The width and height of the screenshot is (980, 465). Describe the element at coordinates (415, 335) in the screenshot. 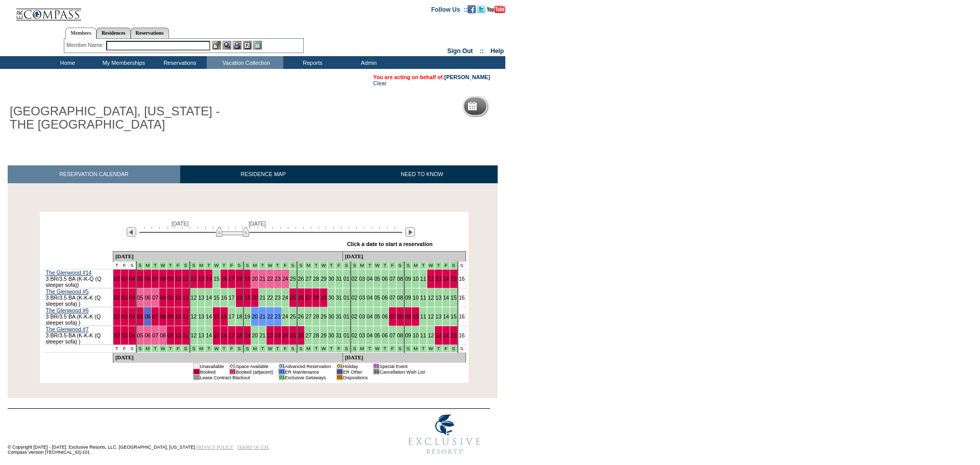

I see `a: 10` at that location.